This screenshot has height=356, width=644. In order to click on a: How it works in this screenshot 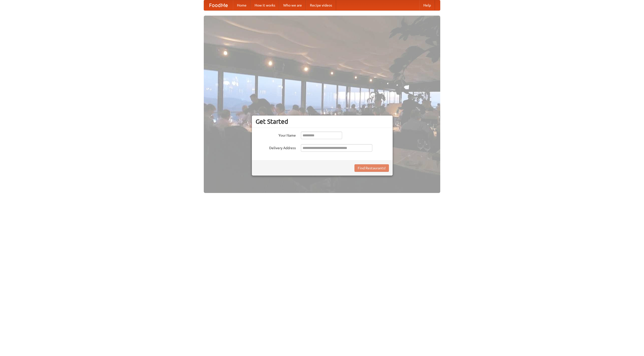, I will do `click(265, 6)`.